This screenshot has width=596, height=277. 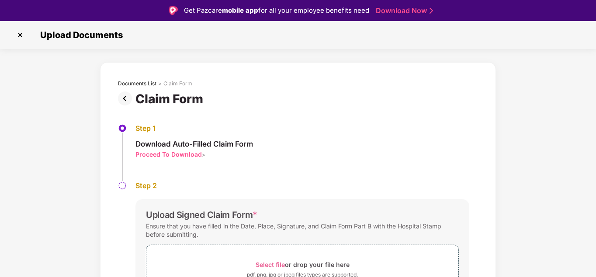 I want to click on strong: mobile app, so click(x=240, y=10).